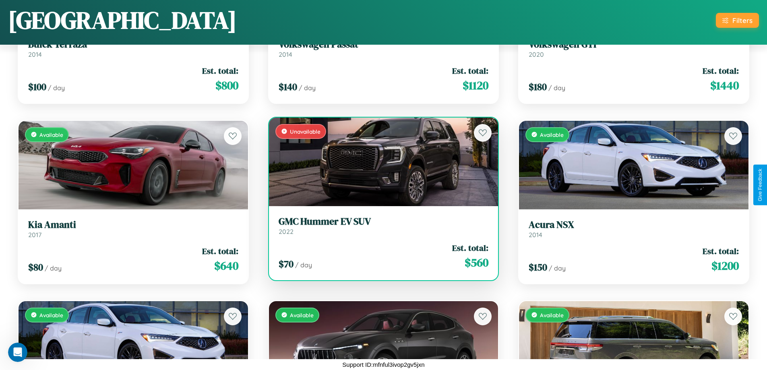 The image size is (767, 370). I want to click on span: $ 150, so click(538, 267).